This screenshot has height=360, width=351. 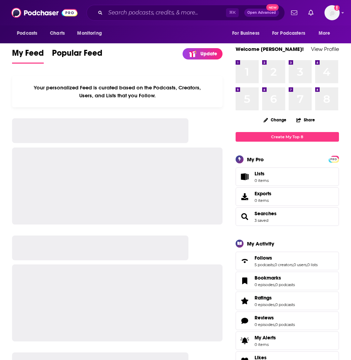 What do you see at coordinates (264, 265) in the screenshot?
I see `a: 5 podcasts` at bounding box center [264, 265].